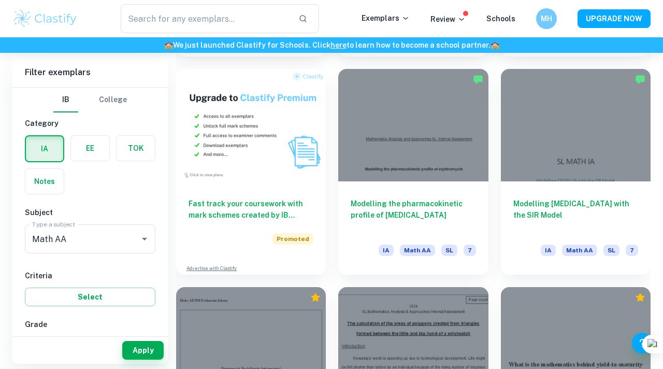  What do you see at coordinates (90, 123) in the screenshot?
I see `h6: Category` at bounding box center [90, 123].